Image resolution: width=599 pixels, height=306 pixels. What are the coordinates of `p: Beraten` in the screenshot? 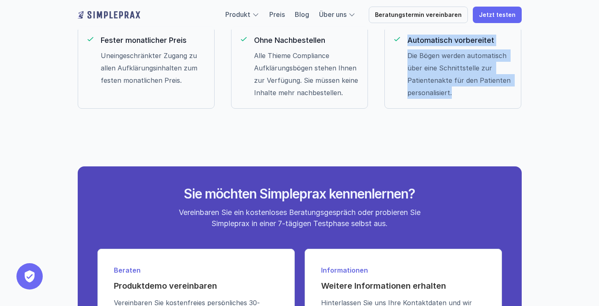 It's located at (196, 270).